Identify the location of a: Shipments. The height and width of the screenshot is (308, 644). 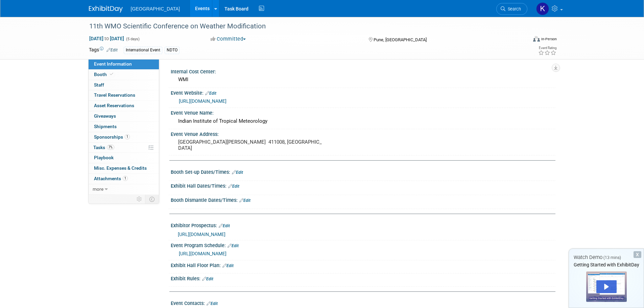
(124, 127).